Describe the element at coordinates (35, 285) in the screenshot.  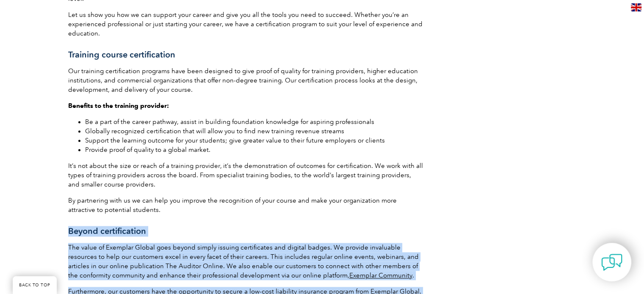
I see `a: BACK TO TOP` at that location.